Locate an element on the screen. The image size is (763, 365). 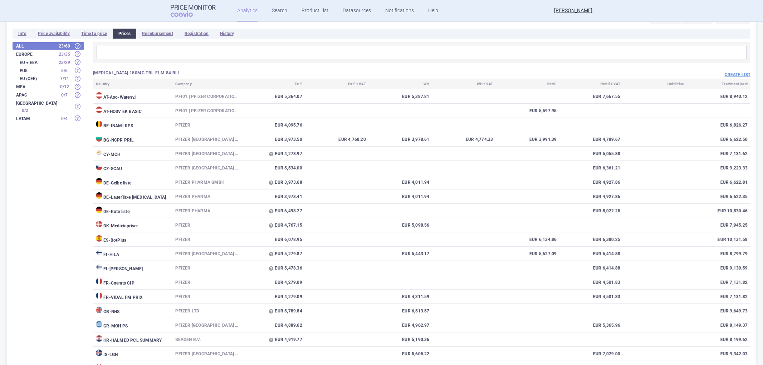
td: EUR 4,311.59 is located at coordinates (400, 297).